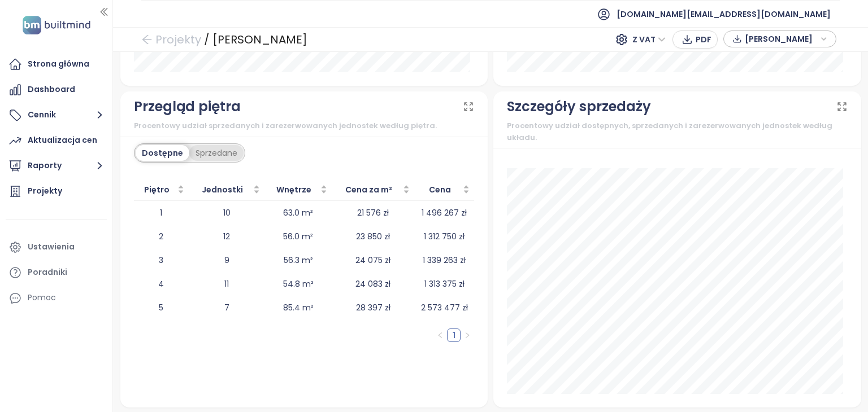 The image size is (868, 412). Describe the element at coordinates (222, 190) in the screenshot. I see `span: Jednostki` at that location.